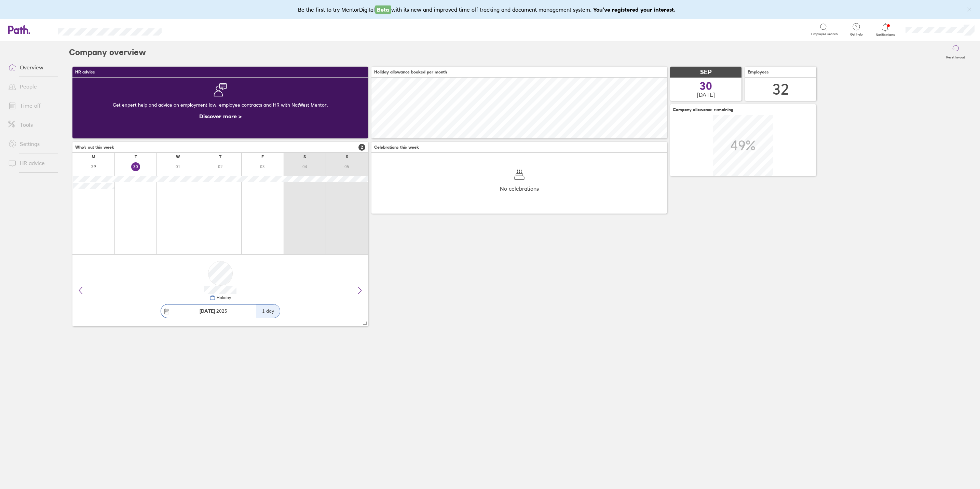  What do you see at coordinates (30, 163) in the screenshot?
I see `a: HR advice` at bounding box center [30, 163].